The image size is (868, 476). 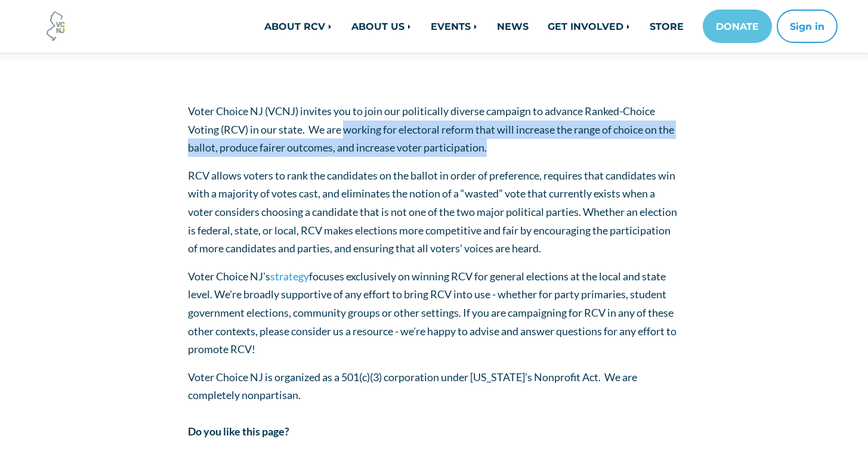 What do you see at coordinates (589, 26) in the screenshot?
I see `a: GET INVOLVED` at bounding box center [589, 26].